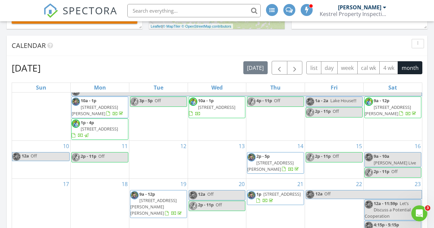 The height and width of the screenshot is (228, 434). I want to click on td: Go to August 8, 2025, so click(334, 108).